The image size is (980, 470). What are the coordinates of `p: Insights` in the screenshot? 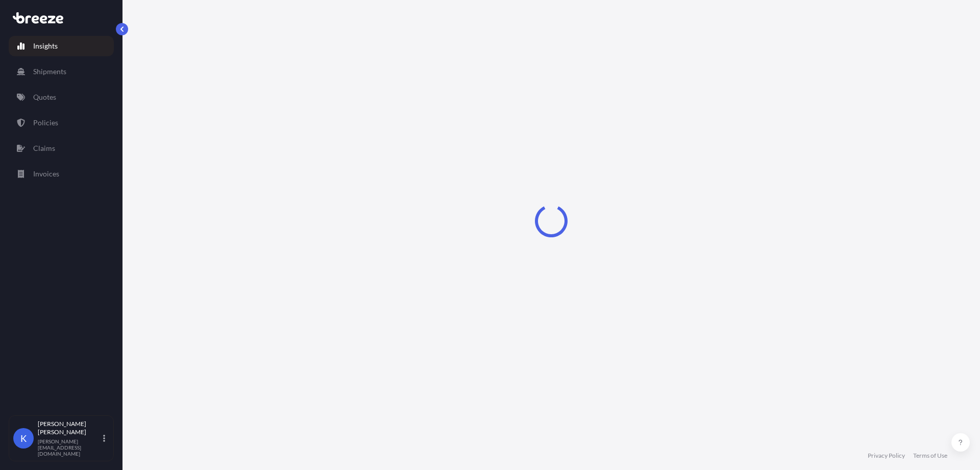 It's located at (46, 46).